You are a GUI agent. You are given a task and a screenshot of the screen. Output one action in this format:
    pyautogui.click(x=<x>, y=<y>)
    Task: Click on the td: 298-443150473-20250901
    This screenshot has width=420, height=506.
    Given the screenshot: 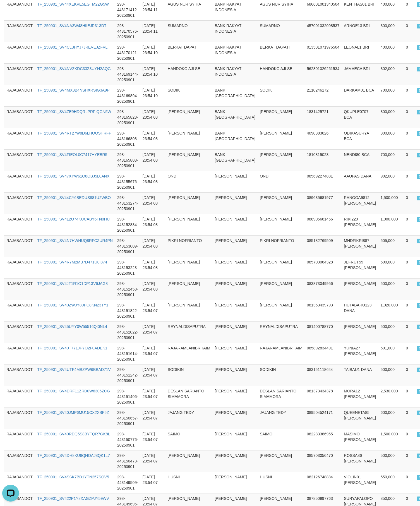 What is the action you would take?
    pyautogui.click(x=127, y=461)
    